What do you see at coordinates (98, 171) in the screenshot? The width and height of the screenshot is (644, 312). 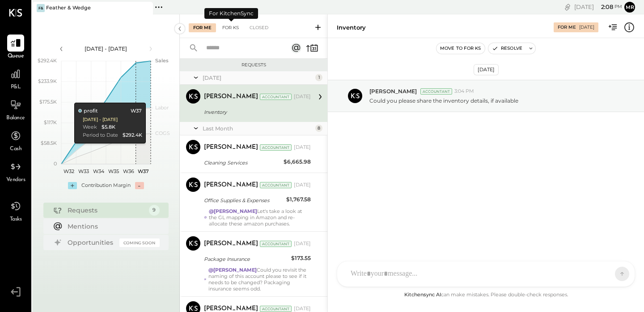 I see `text: W34` at bounding box center [98, 171].